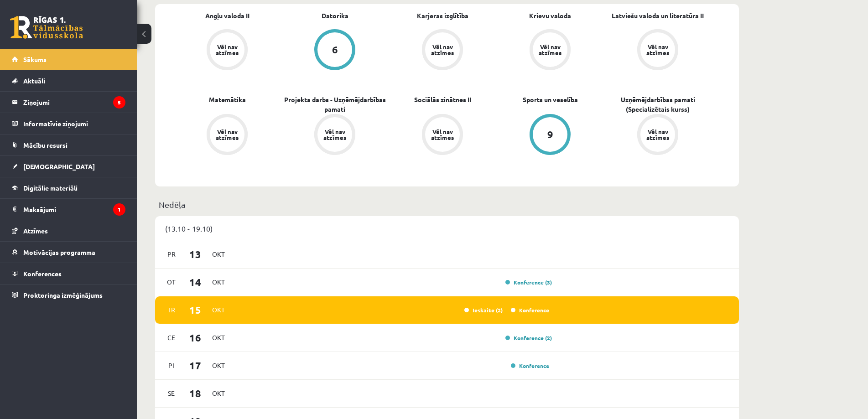 The image size is (868, 419). I want to click on a: Ziņojumi5, so click(68, 102).